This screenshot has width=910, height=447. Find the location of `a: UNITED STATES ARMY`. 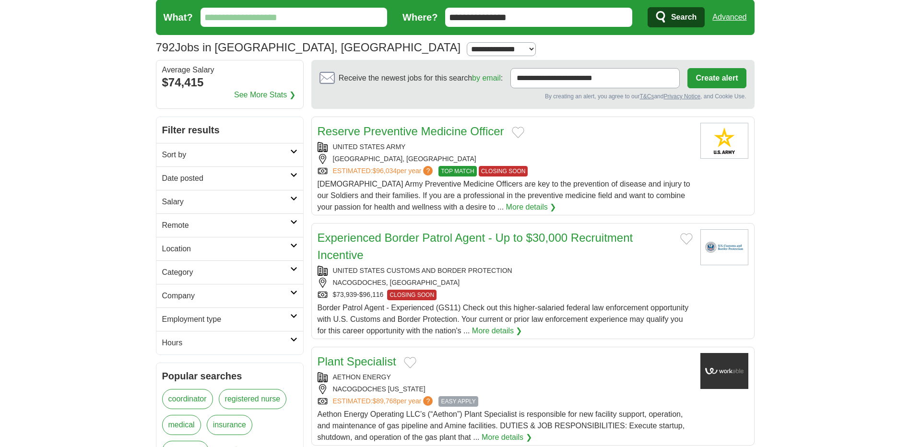

a: UNITED STATES ARMY is located at coordinates (369, 147).